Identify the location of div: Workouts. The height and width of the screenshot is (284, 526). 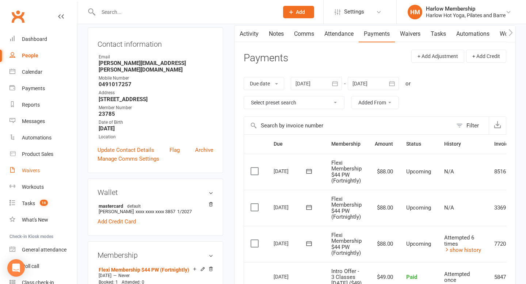
(33, 187).